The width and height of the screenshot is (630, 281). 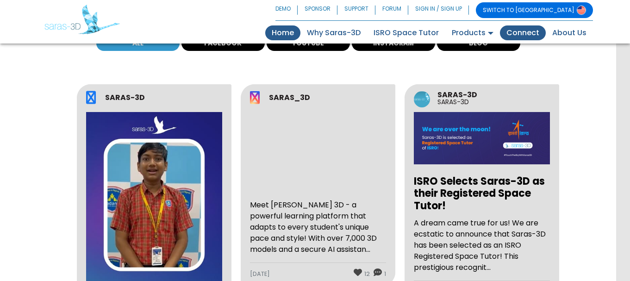 What do you see at coordinates (482, 245) in the screenshot?
I see `p: A dream came true for us! We are ecstatic to announce that Saras-3D has been selected as an ISRO ...` at bounding box center [482, 245].